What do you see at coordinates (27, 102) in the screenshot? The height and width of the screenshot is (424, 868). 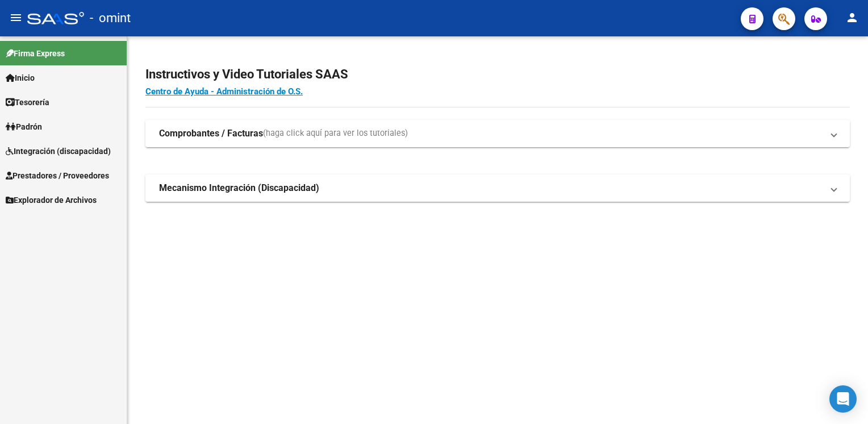 I see `span: Tesorería` at bounding box center [27, 102].